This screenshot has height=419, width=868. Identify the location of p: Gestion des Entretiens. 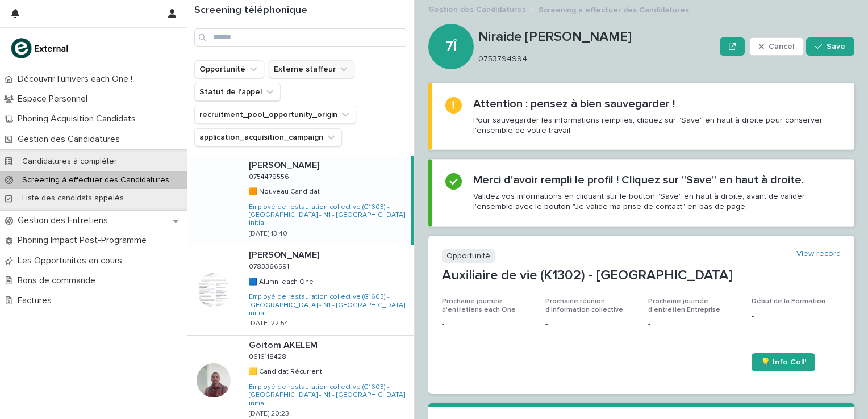
(65, 221).